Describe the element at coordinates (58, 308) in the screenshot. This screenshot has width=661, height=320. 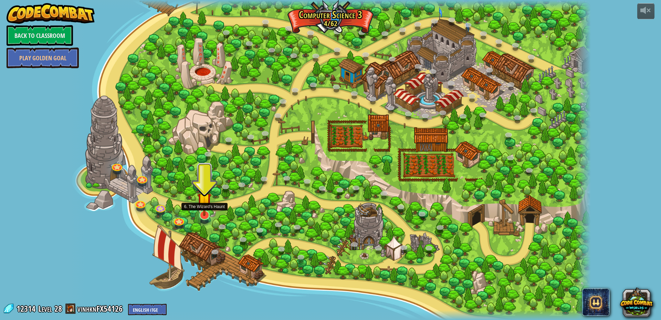
I see `span: 28` at that location.